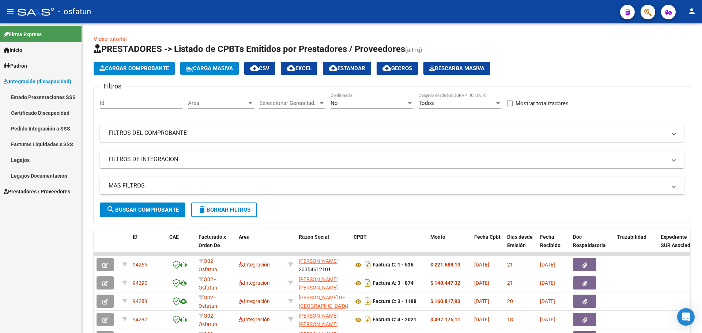  I want to click on div: Open Intercom Messenger, so click(686, 317).